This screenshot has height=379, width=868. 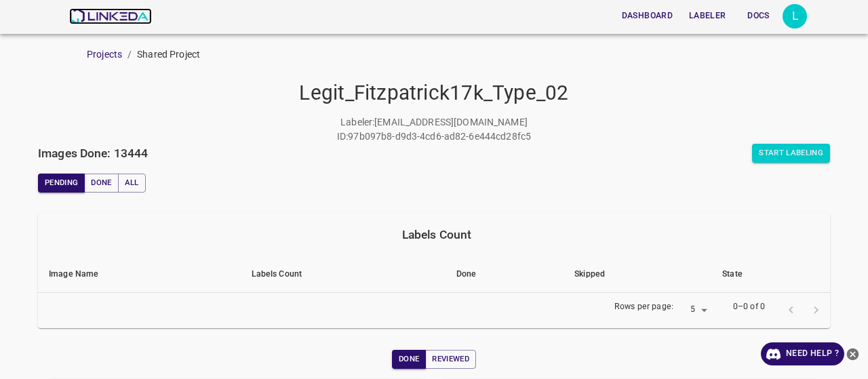 I want to click on a: Labeler, so click(x=707, y=15).